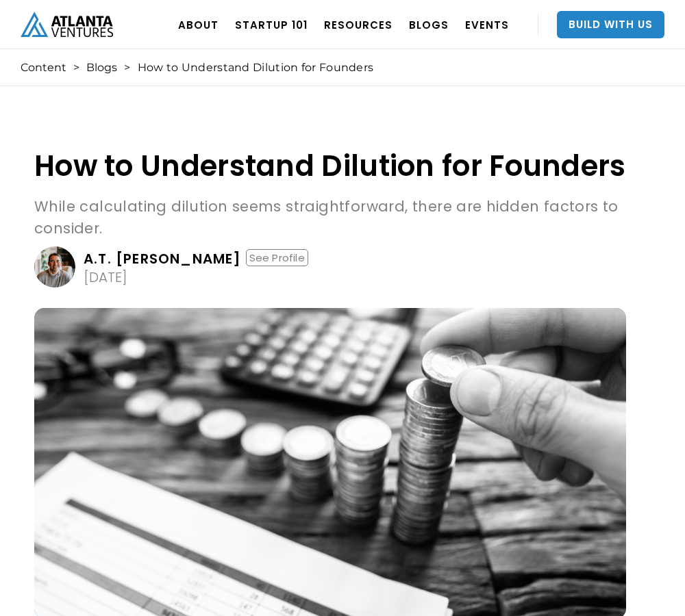 The height and width of the screenshot is (616, 685). I want to click on a: EVENTS, so click(487, 25).